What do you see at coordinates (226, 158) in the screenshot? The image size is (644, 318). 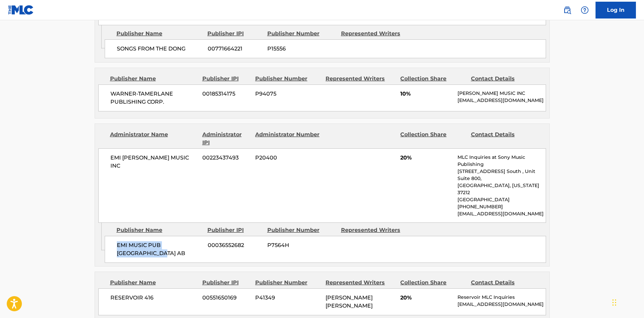 I see `span: 00223437493` at bounding box center [226, 158].